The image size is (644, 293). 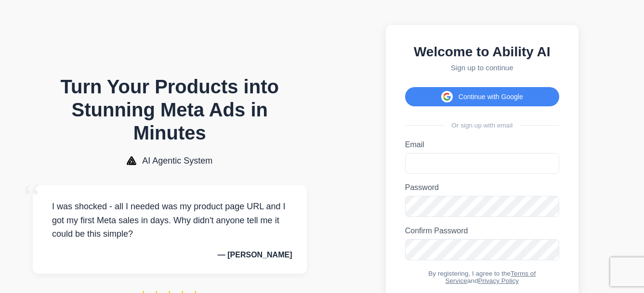 I want to click on p: Sign up to continue, so click(x=483, y=67).